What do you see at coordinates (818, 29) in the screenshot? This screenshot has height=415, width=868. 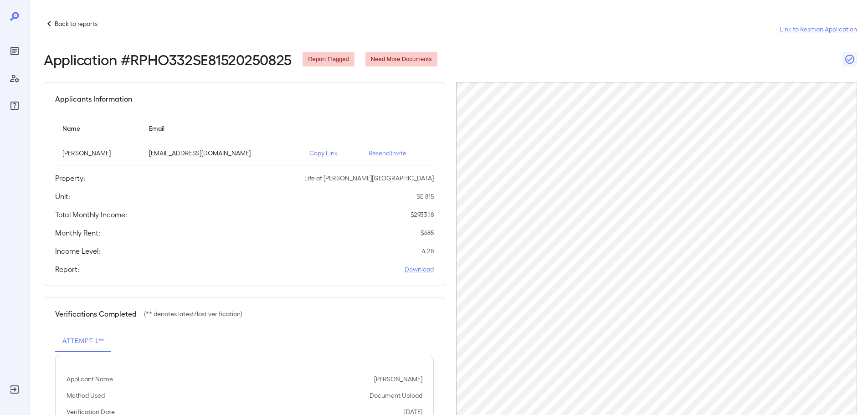 I see `a: Link to Resman Application` at bounding box center [818, 29].